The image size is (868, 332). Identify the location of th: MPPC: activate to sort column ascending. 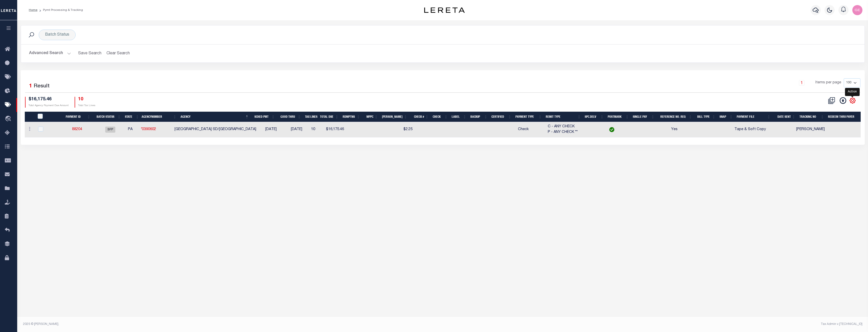
(371, 117).